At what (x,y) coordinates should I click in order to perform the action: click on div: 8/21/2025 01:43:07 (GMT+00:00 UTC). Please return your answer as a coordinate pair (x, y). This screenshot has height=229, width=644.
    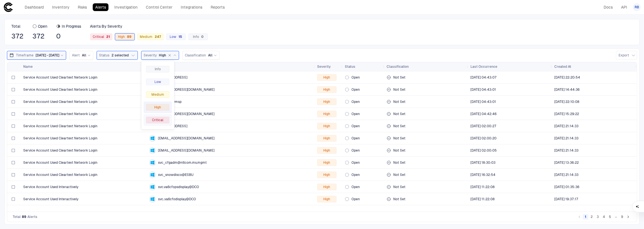
    Looking at the image, I should click on (483, 77).